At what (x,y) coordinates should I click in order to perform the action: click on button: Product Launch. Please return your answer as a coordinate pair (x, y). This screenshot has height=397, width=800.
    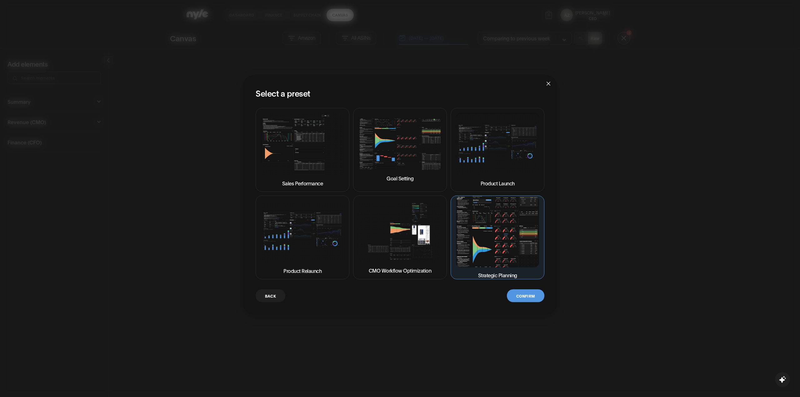
    Looking at the image, I should click on (498, 150).